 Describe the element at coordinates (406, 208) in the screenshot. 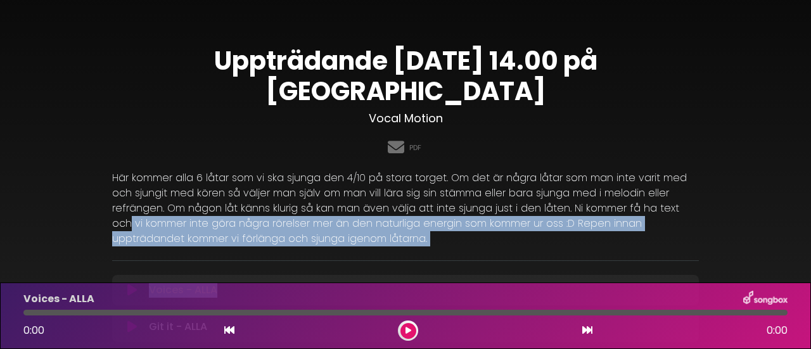

I see `p: Här kommer alla 6 låtar som vi ska sjunga den 4/10 på stora torget. Om det är några låtar som man...` at that location.